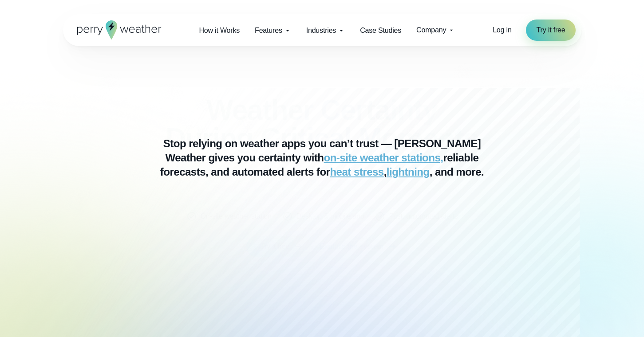 The image size is (644, 337). What do you see at coordinates (408, 172) in the screenshot?
I see `a: lightning` at bounding box center [408, 172].